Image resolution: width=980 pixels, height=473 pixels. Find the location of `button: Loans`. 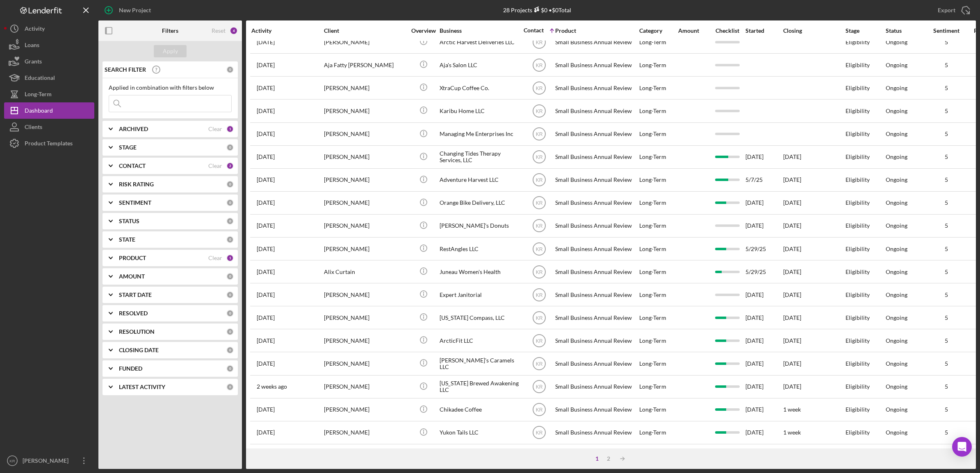

button: Loans is located at coordinates (49, 45).